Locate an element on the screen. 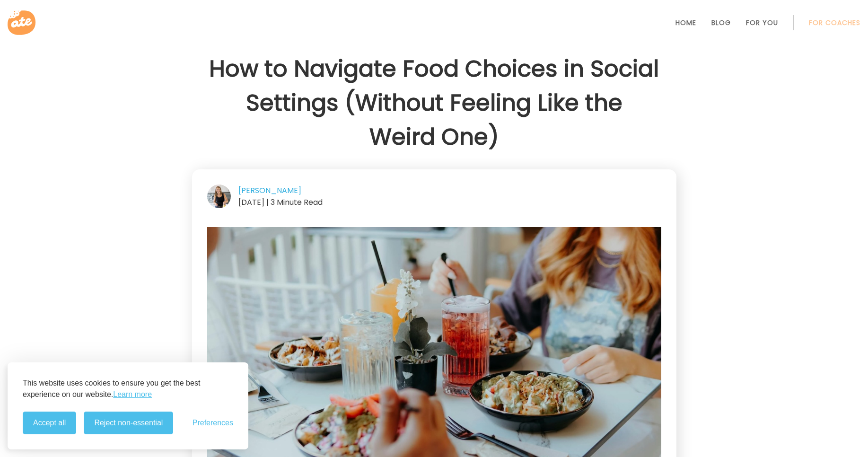  a: Learn more is located at coordinates (133, 394).